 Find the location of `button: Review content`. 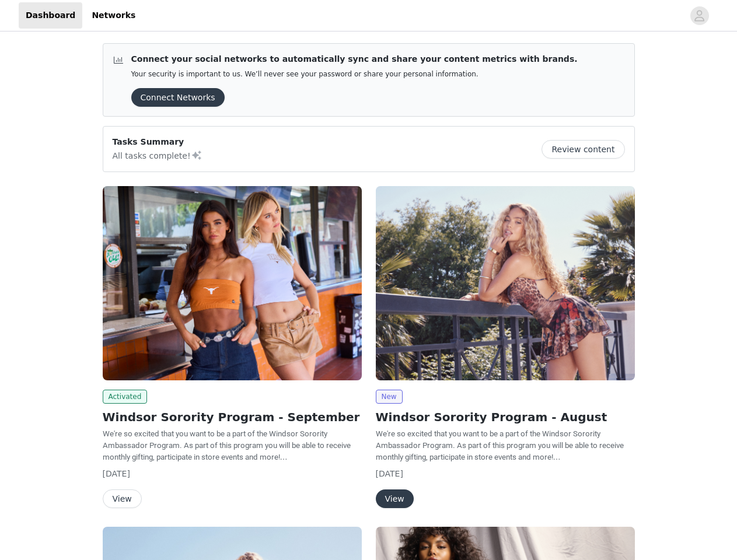

button: Review content is located at coordinates (583, 150).